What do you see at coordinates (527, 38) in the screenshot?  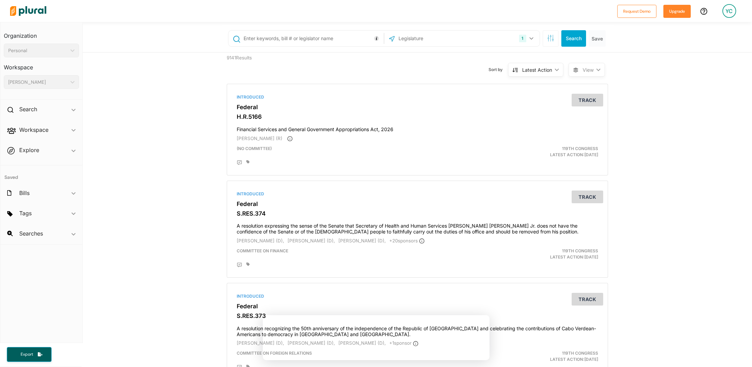 I see `button: 1` at bounding box center [527, 38].